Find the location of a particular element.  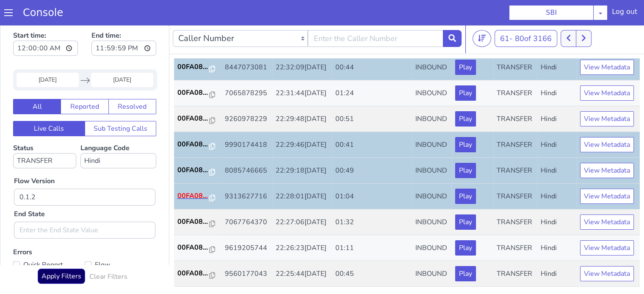

button: Live Calls is located at coordinates (49, 105).